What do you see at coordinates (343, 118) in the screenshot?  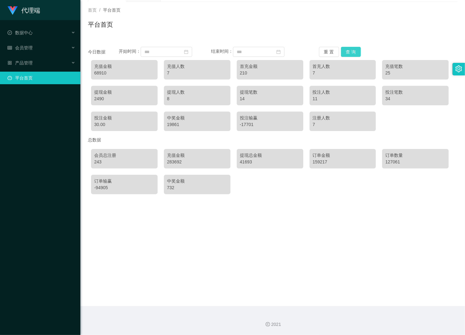 I see `div: 注册人数` at bounding box center [343, 118].